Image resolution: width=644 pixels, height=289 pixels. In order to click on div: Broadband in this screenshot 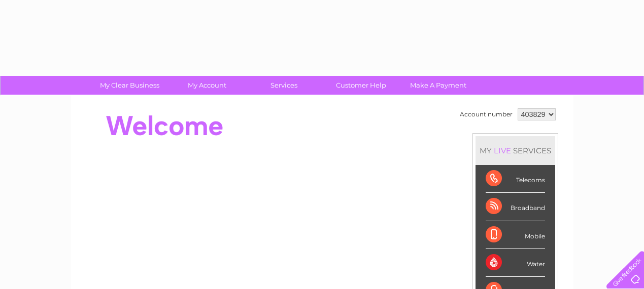, I will do `click(515, 207)`.